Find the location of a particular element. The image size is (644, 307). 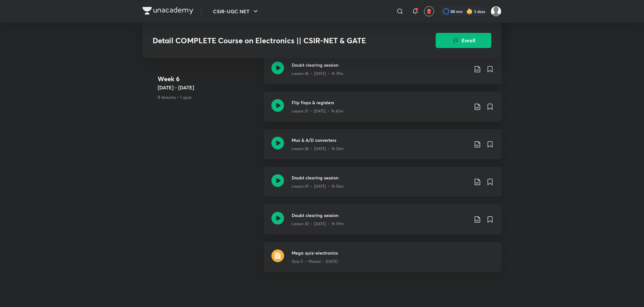

h3: Detail COMPLETE Course on Electronics || CSIR-NET & GATE is located at coordinates (276, 41).